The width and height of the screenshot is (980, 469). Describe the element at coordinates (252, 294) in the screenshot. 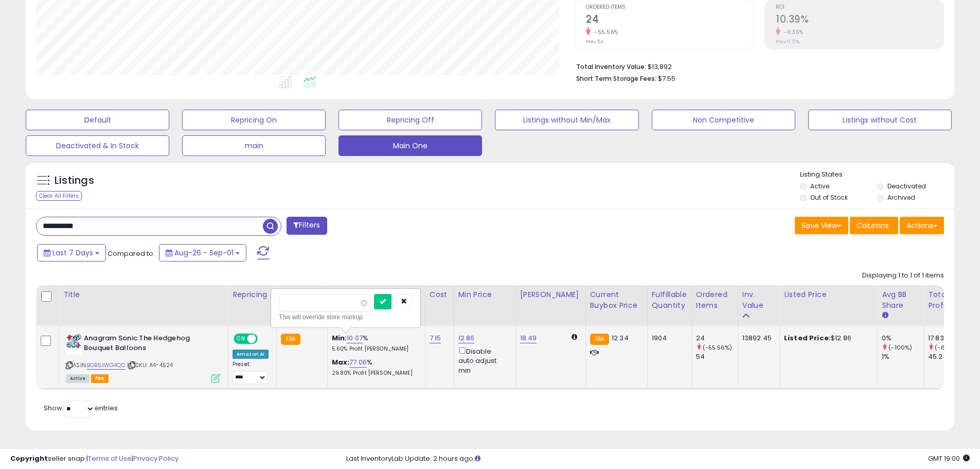

I see `div: Repricing` at that location.